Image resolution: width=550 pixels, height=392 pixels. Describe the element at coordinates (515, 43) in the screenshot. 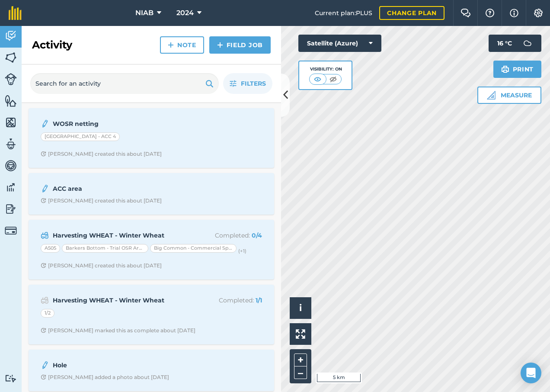

I see `button: 16 °C` at that location.